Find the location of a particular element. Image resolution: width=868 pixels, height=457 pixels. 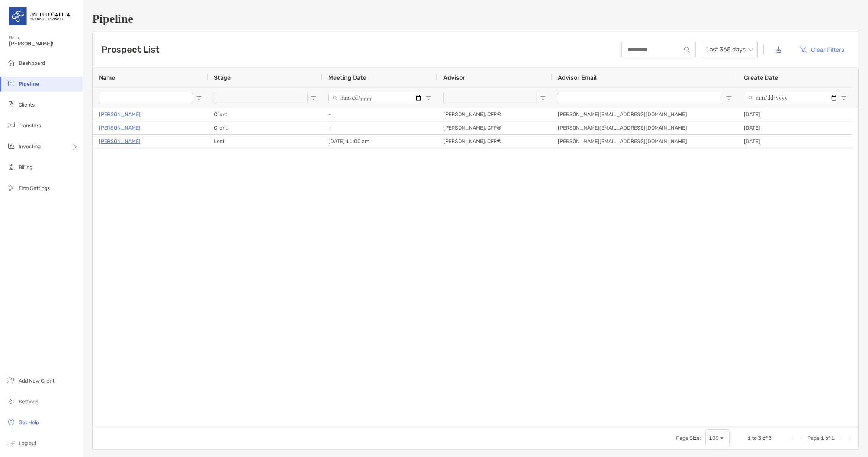

input: Meeting Date Filter Input is located at coordinates (375, 98).